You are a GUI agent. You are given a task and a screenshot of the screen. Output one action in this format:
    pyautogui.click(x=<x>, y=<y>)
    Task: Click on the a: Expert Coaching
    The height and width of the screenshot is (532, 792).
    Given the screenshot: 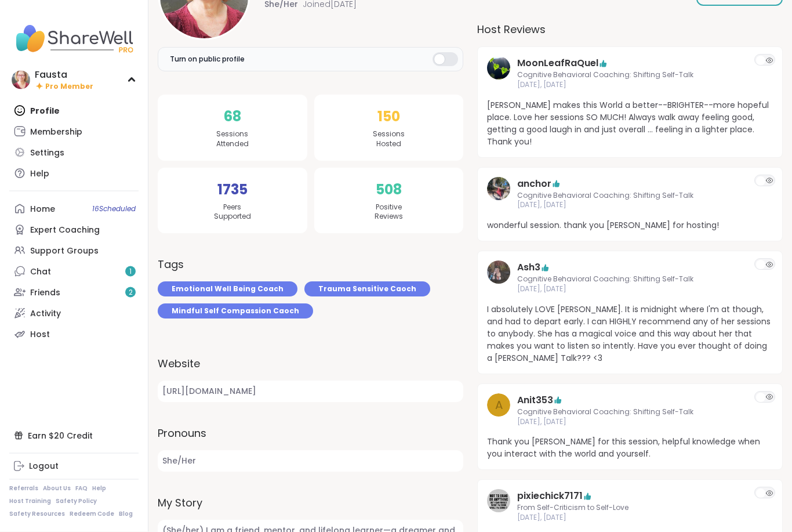 What is the action you would take?
    pyautogui.click(x=73, y=230)
    